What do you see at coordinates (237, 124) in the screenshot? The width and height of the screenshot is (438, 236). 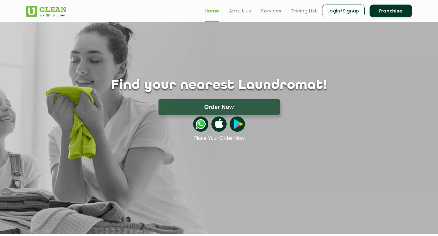 I see `img: playstoreicon.png` at bounding box center [237, 124].